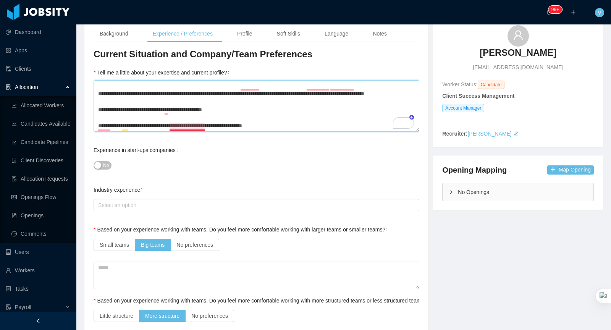 This screenshot has height=330, width=611. I want to click on a: icon: userWorkers, so click(38, 270).